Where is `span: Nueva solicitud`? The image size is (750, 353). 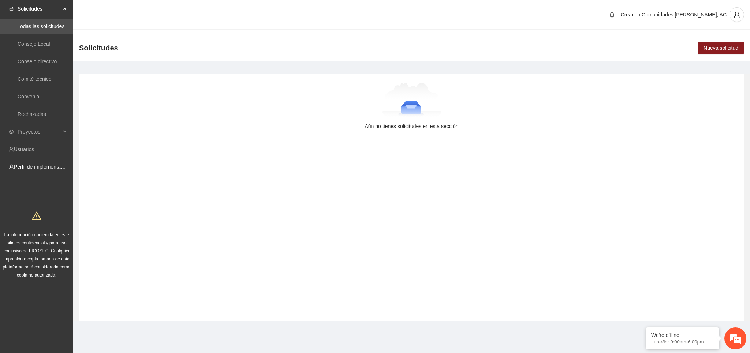
span: Nueva solicitud is located at coordinates (721, 48).